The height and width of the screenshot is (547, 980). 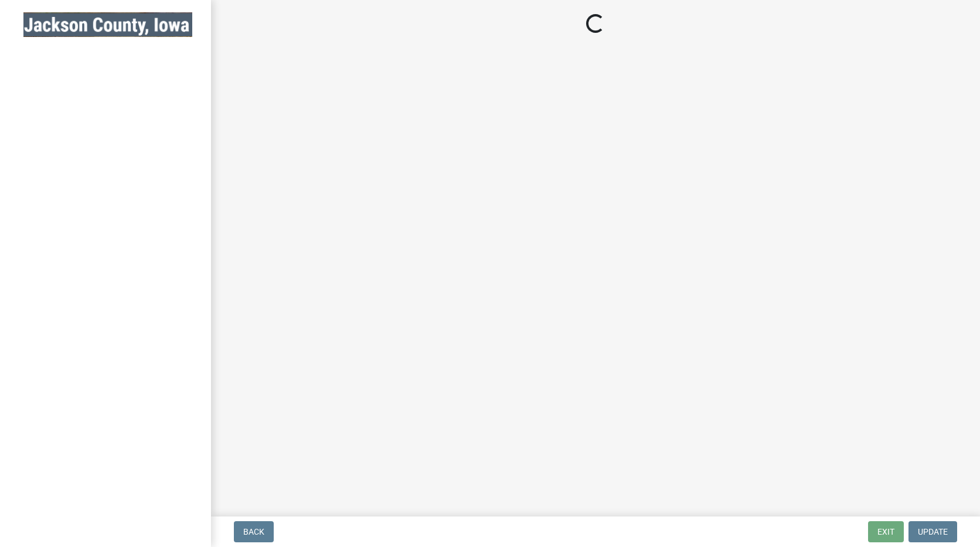 I want to click on button: Update, so click(x=932, y=532).